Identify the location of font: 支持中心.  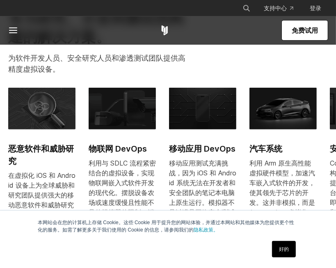
(275, 8).